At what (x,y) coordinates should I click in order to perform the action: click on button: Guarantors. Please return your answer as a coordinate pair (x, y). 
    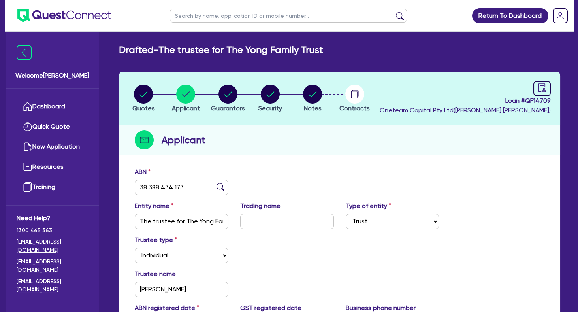
    Looking at the image, I should click on (228, 99).